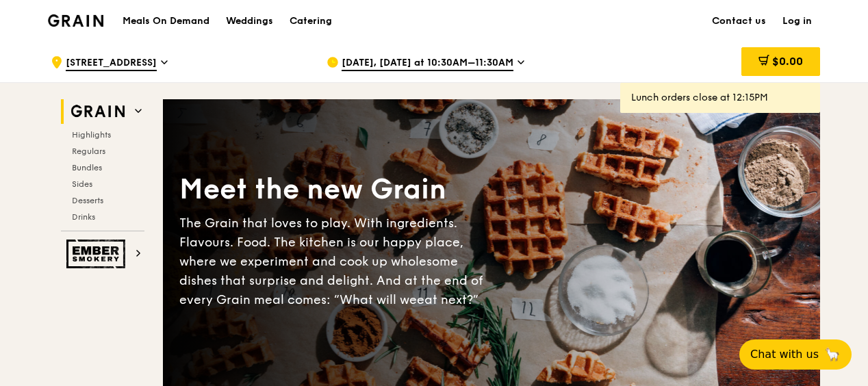 The width and height of the screenshot is (868, 386). Describe the element at coordinates (310, 21) in the screenshot. I see `div: Catering` at that location.